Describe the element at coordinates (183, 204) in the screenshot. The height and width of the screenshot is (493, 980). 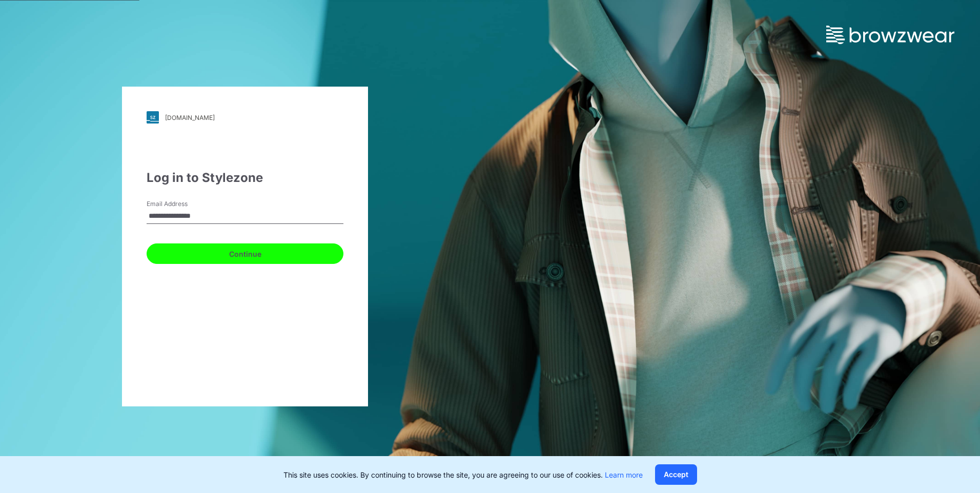
I see `label: Email Address` at that location.